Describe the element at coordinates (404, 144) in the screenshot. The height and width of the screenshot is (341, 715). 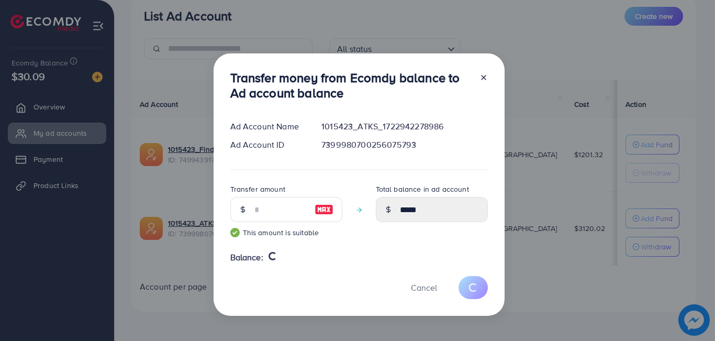
I see `div: 7399980700256075793` at that location.